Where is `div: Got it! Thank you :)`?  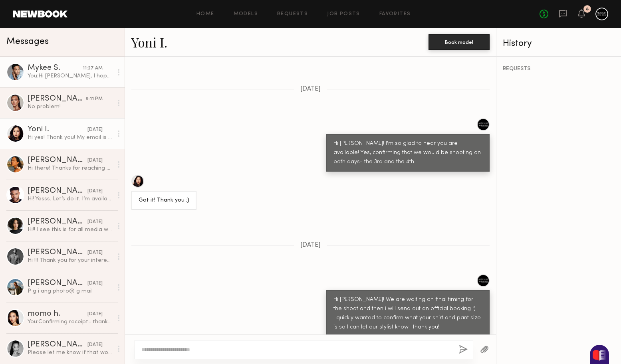 div: Got it! Thank you :) is located at coordinates (164, 201).